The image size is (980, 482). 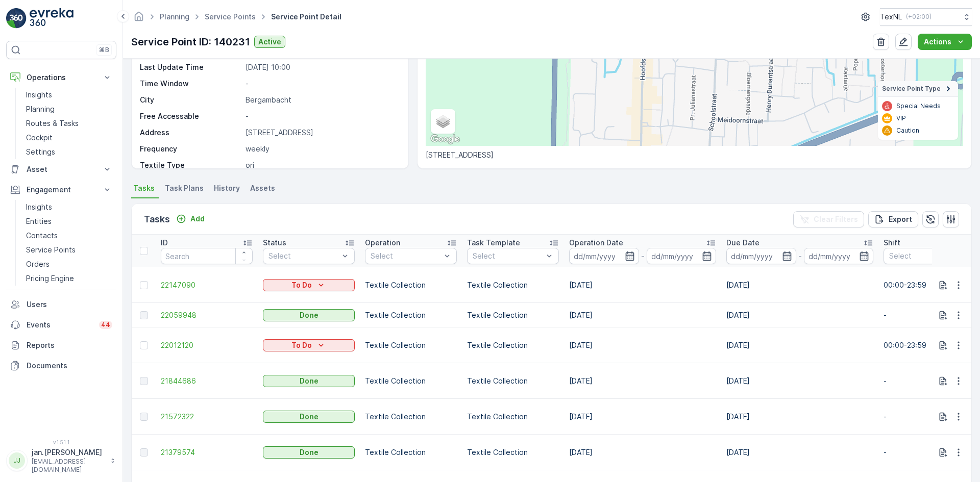 I want to click on p: Select, so click(x=303, y=256).